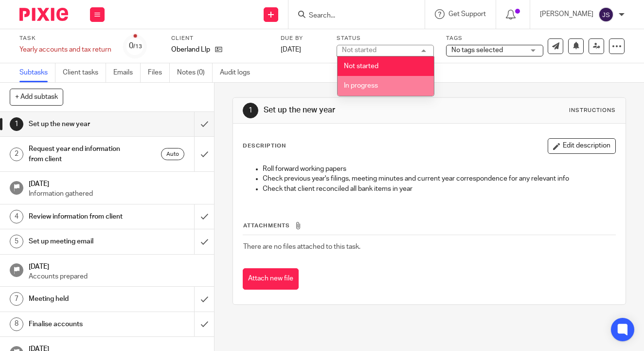 The height and width of the screenshot is (351, 644). I want to click on button: Edit description, so click(582, 146).